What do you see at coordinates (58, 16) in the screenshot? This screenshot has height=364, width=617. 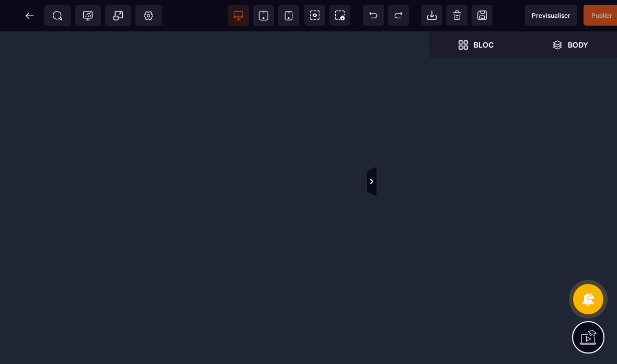 I see `span: SEO` at bounding box center [58, 16].